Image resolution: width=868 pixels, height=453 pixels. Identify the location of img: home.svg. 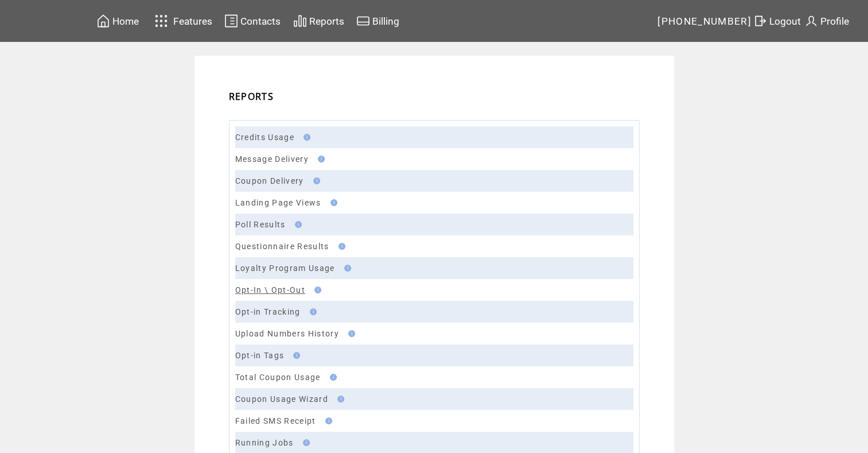
(103, 20).